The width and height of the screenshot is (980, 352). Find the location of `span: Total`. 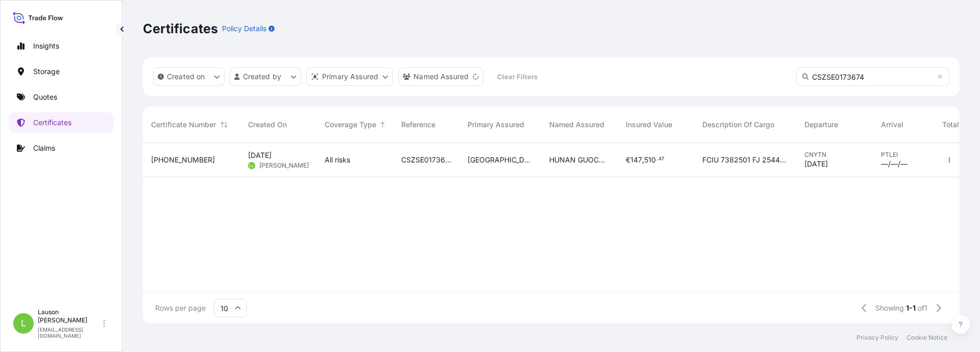

span: Total is located at coordinates (950, 125).